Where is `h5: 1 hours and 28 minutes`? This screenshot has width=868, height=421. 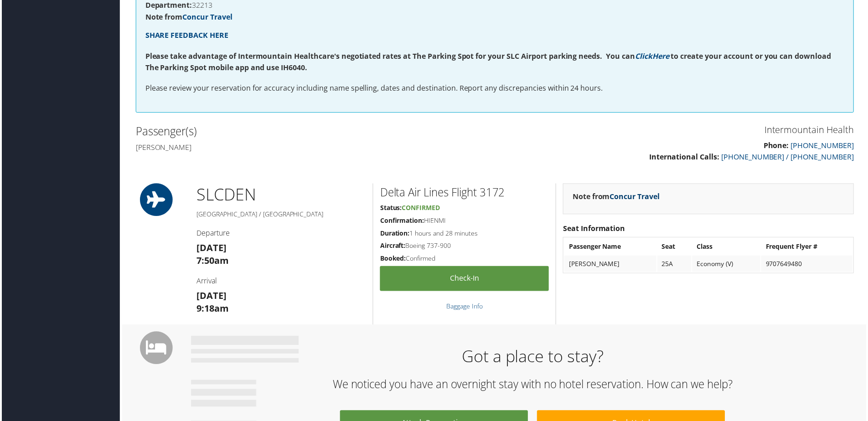 h5: 1 hours and 28 minutes is located at coordinates (464, 234).